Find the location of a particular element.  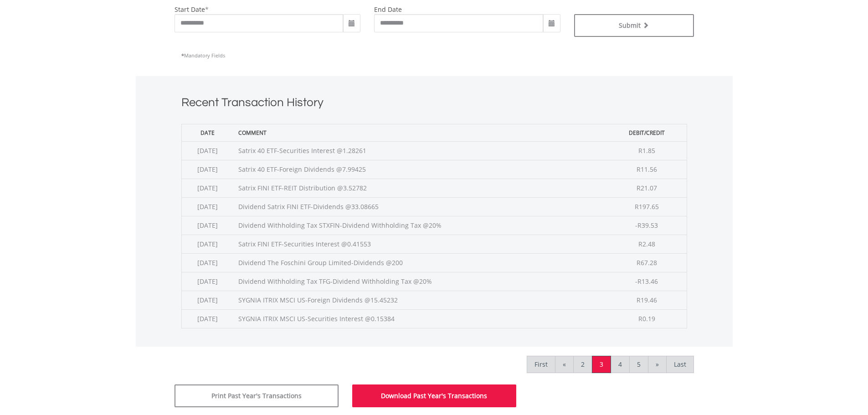

h1: Recent Transaction History is located at coordinates (434, 104).